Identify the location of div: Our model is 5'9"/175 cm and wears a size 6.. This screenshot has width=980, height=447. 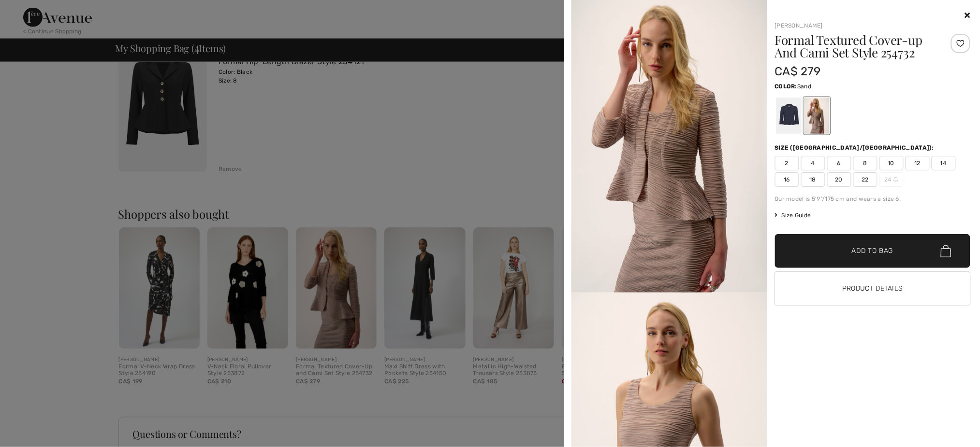
(872, 199).